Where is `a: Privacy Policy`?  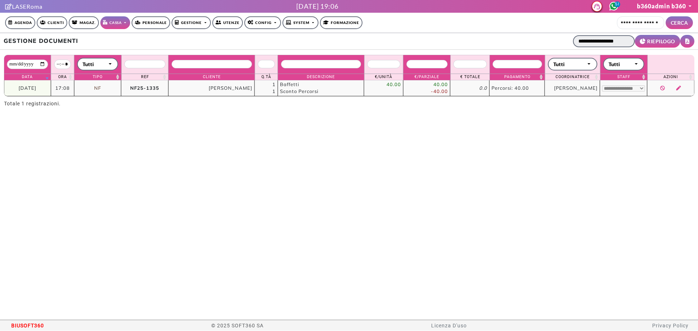 a: Privacy Policy is located at coordinates (671, 326).